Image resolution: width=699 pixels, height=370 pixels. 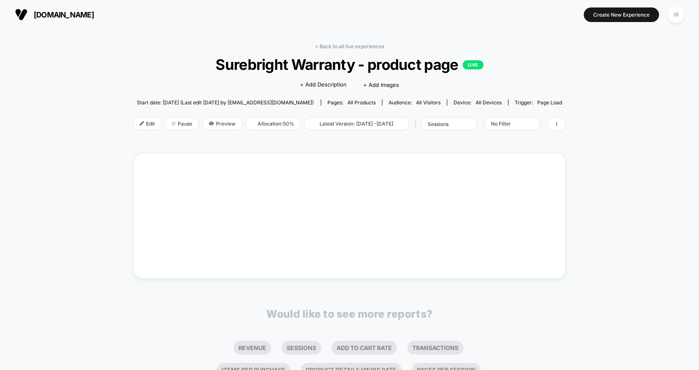 What do you see at coordinates (273, 124) in the screenshot?
I see `span: Allocation: 50%` at bounding box center [273, 124].